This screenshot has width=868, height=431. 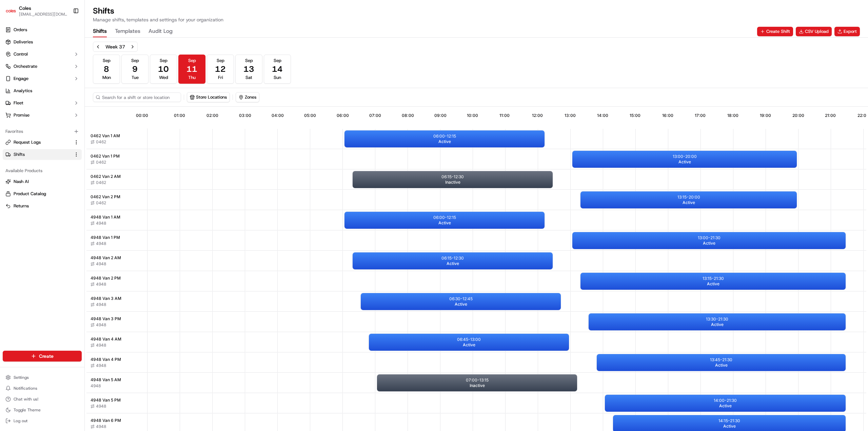 What do you see at coordinates (278, 70) in the screenshot?
I see `button: Sep14Sun` at bounding box center [278, 70].